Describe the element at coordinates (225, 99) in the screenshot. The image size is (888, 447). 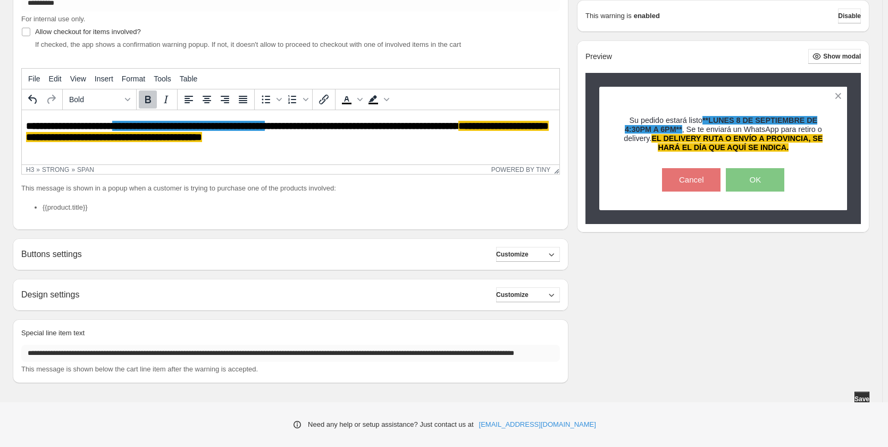
I see `button: Align right` at that location.